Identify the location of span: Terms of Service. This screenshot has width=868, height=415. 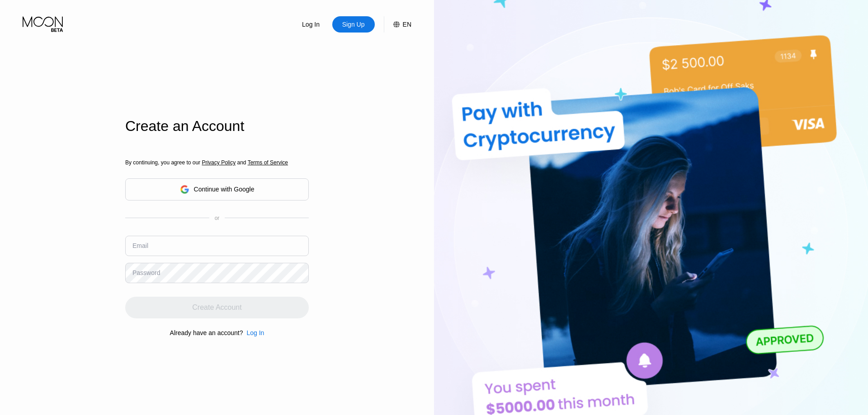
(267, 162).